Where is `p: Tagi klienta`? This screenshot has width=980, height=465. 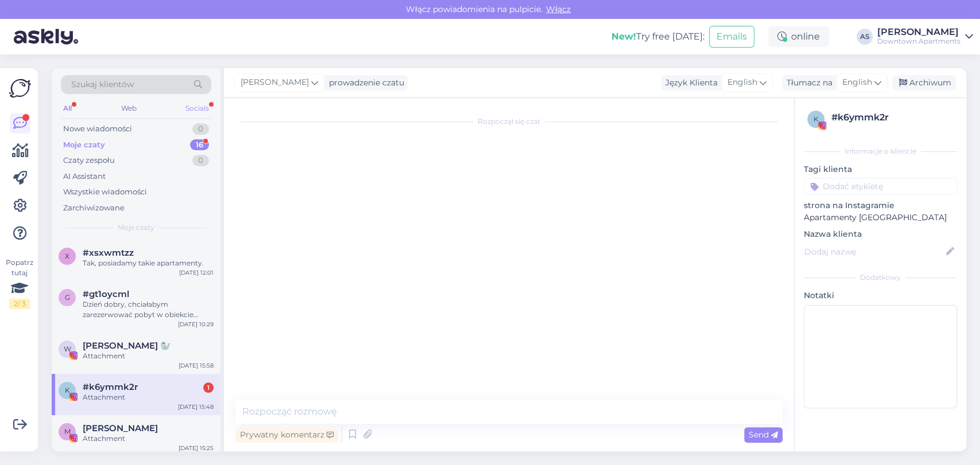 p: Tagi klienta is located at coordinates (880, 169).